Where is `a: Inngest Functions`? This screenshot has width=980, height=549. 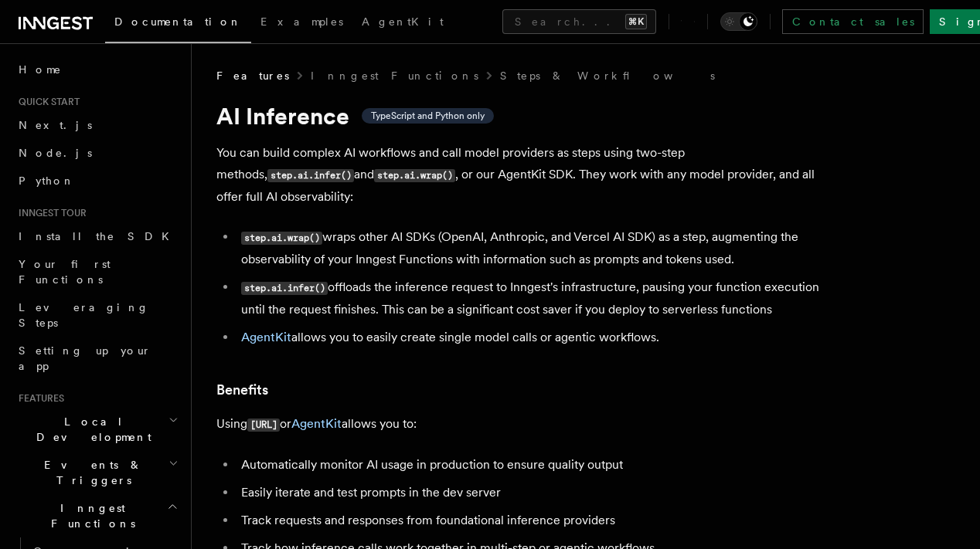 a: Inngest Functions is located at coordinates (394, 75).